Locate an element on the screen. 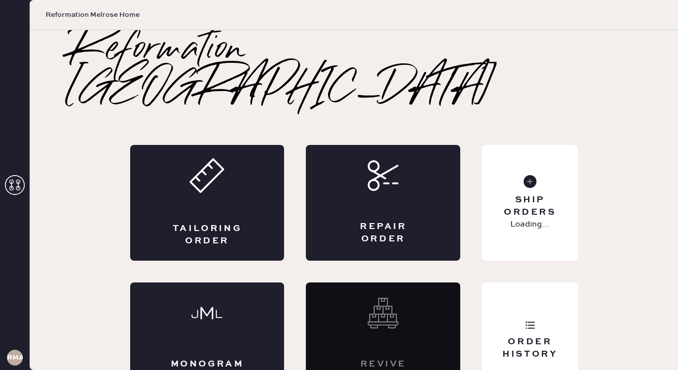  div: Order History is located at coordinates (529, 348).